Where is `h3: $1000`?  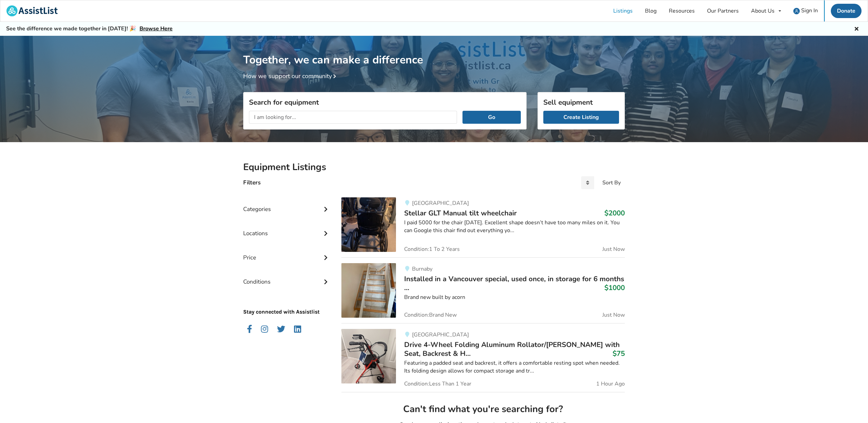 h3: $1000 is located at coordinates (615, 288).